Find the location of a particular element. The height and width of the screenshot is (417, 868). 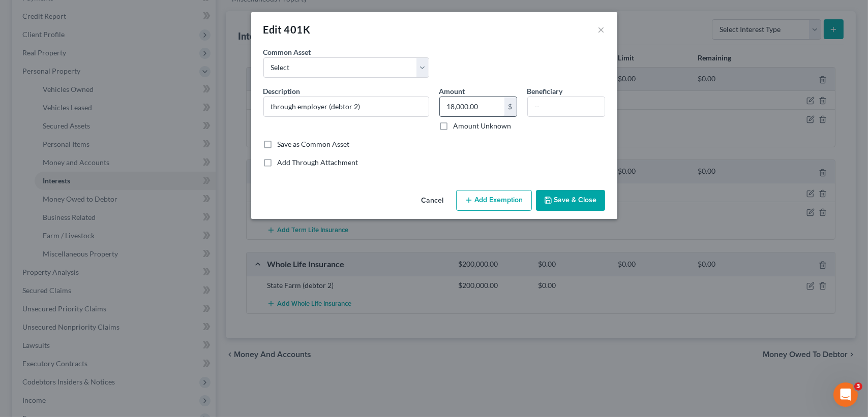

button: Cancel is located at coordinates (432, 201).